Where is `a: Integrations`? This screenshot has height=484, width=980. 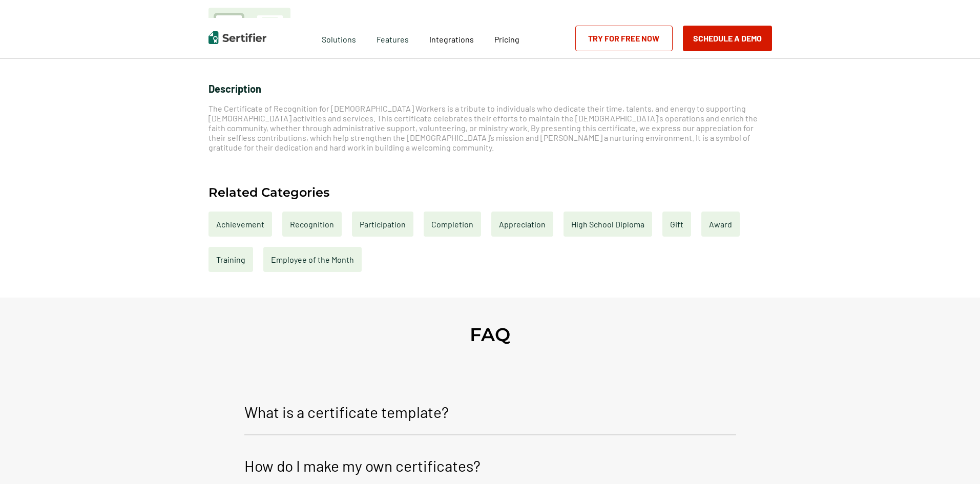
a: Integrations is located at coordinates (451, 38).